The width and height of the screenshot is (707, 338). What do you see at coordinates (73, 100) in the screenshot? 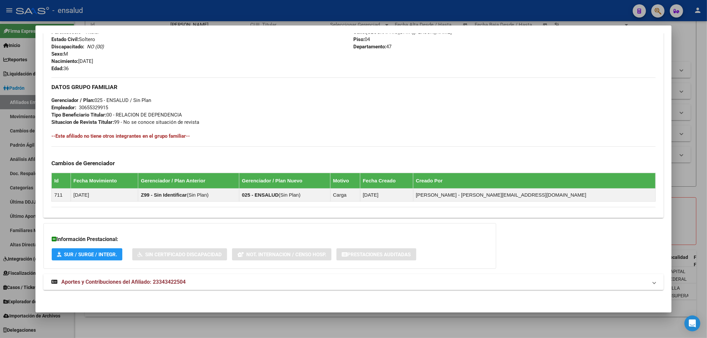
I see `strong: Gerenciador / Plan:` at bounding box center [73, 100].